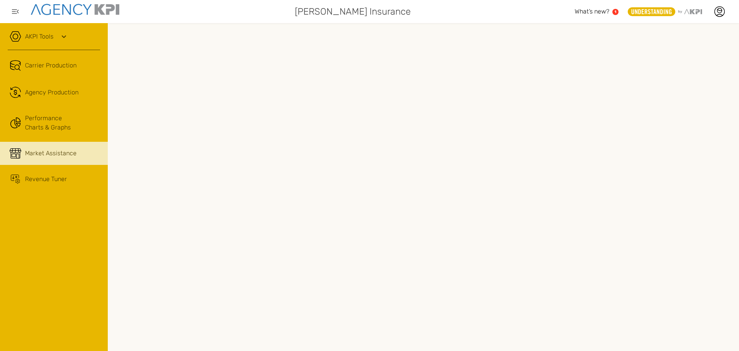 The width and height of the screenshot is (739, 351). I want to click on a: AKPI Tools, so click(39, 37).